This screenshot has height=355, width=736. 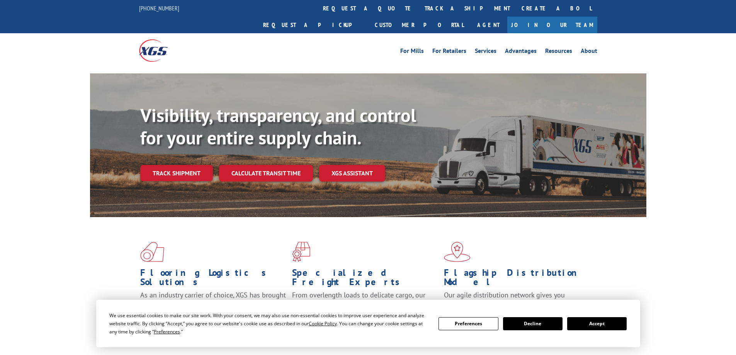 I want to click on p: From overlength loads to delicate cargo, our experienced staff knows the best way to move your fr..., so click(x=365, y=308).